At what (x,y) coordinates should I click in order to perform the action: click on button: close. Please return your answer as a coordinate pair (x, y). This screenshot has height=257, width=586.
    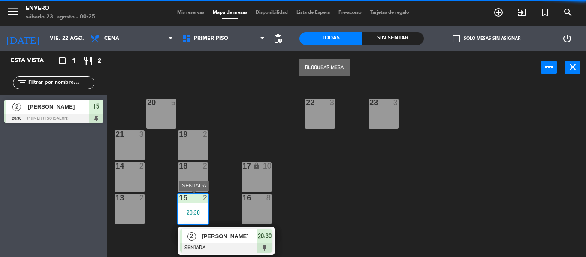
    Looking at the image, I should click on (573, 67).